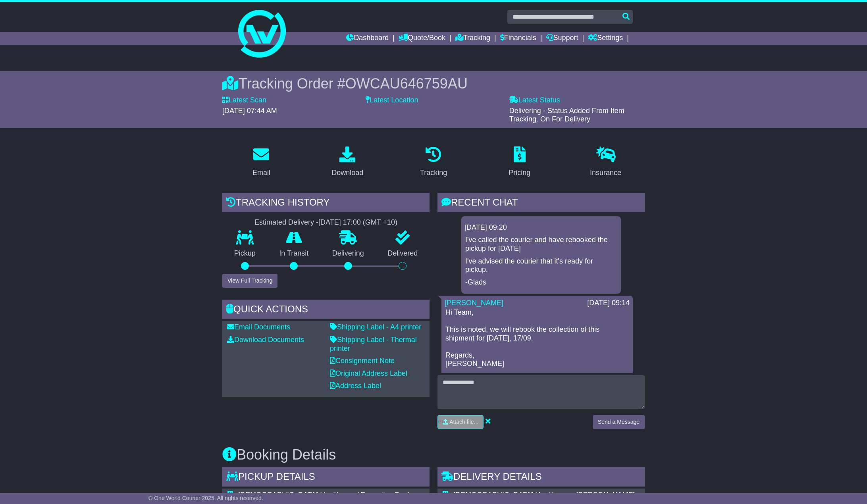 The height and width of the screenshot is (504, 867). Describe the element at coordinates (373, 344) in the screenshot. I see `a: Shipping Label - Thermal printer` at that location.